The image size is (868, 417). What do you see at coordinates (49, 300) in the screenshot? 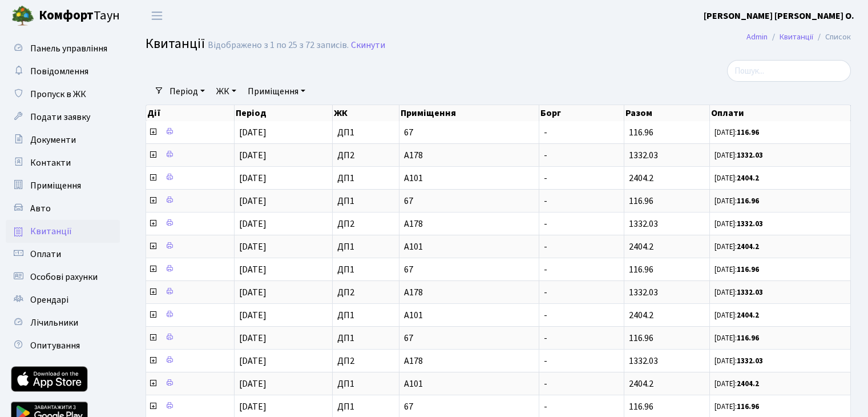
I see `span: Орендарі` at bounding box center [49, 300].